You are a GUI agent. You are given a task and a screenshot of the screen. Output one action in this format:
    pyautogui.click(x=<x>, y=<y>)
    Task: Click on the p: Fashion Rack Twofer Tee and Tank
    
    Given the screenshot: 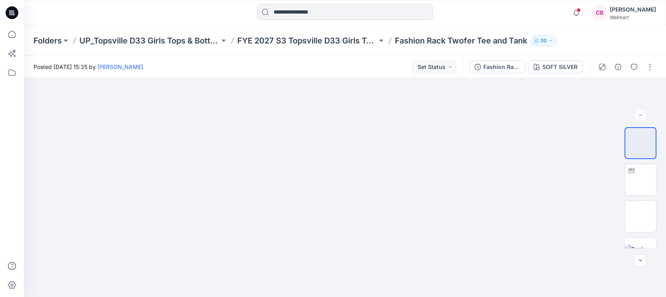 What is the action you would take?
    pyautogui.click(x=461, y=41)
    